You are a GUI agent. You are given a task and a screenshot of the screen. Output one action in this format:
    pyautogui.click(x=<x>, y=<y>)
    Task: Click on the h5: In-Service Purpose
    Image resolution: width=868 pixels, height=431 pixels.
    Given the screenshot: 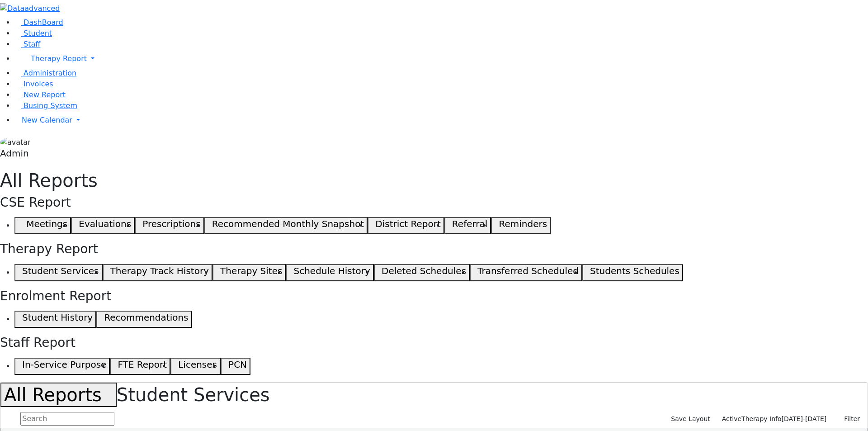 What is the action you would take?
    pyautogui.click(x=64, y=364)
    